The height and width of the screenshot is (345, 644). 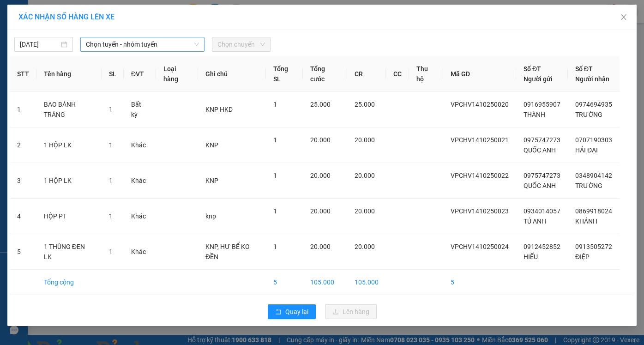 What do you see at coordinates (479, 140) in the screenshot?
I see `span: VPCHV1410250021` at bounding box center [479, 140].